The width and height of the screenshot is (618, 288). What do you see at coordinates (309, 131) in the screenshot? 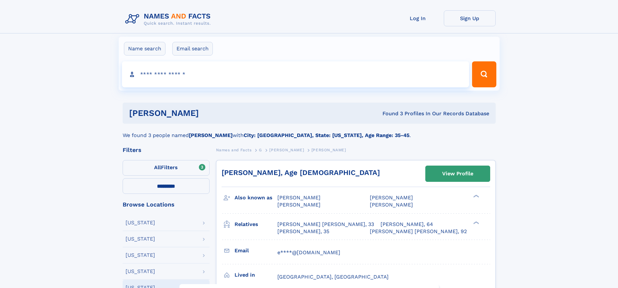
I see `div: We found 3 people named with .` at bounding box center [309, 131].